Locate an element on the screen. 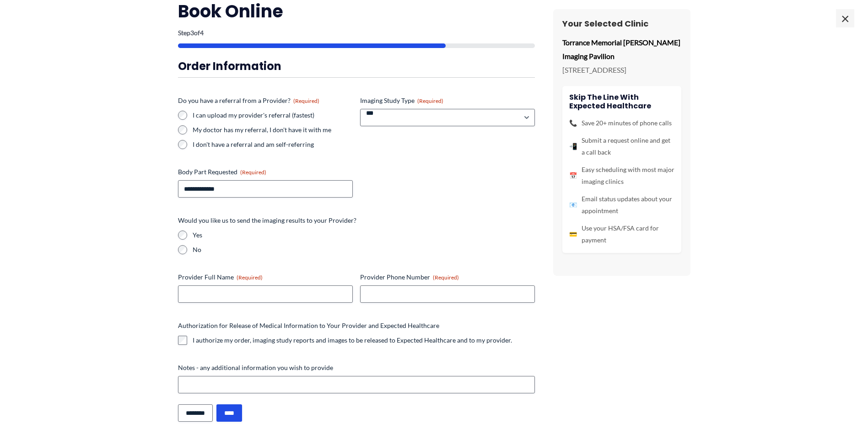 The image size is (868, 440). span: 3 is located at coordinates (192, 32).